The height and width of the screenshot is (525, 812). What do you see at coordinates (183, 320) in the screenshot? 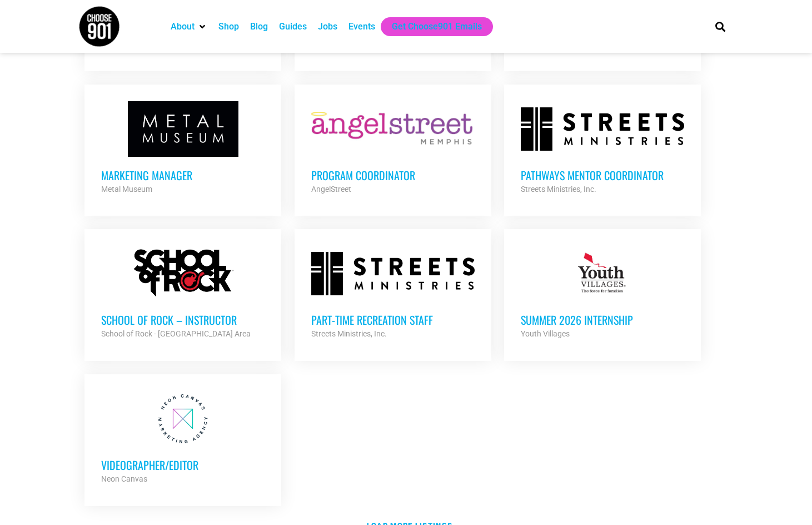
I see `h3: School of Rock – Instructor` at bounding box center [183, 320].